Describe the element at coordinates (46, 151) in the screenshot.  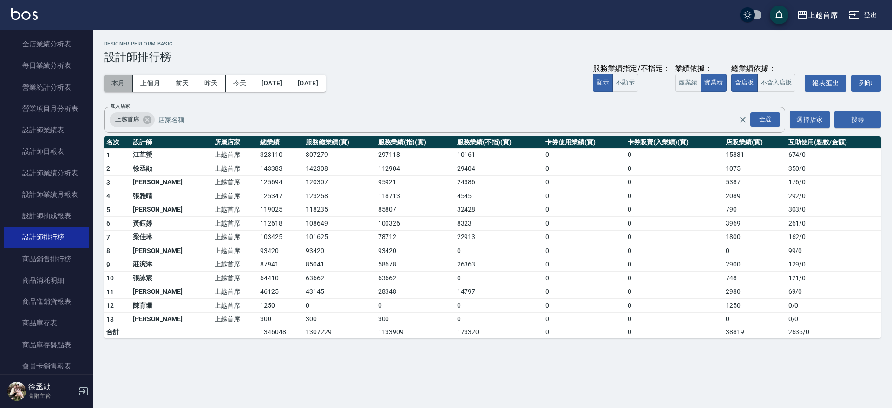
I see `a: 設計師日報表` at that location.